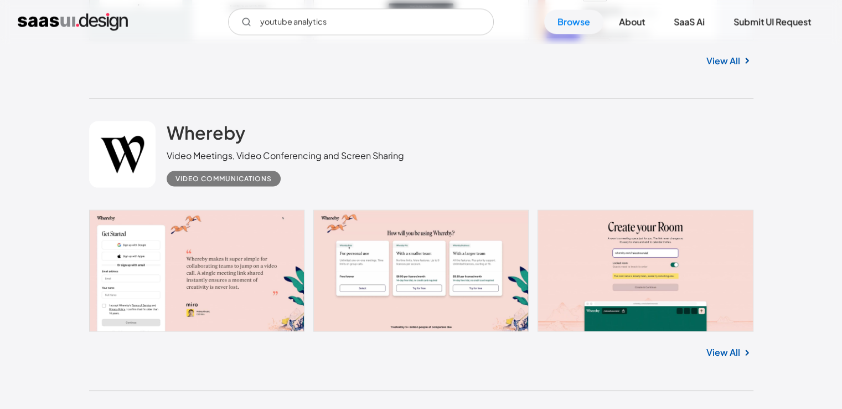  What do you see at coordinates (285, 156) in the screenshot?
I see `div: Video Meetings, Video Conferencing and Screen Sharing` at bounding box center [285, 156].